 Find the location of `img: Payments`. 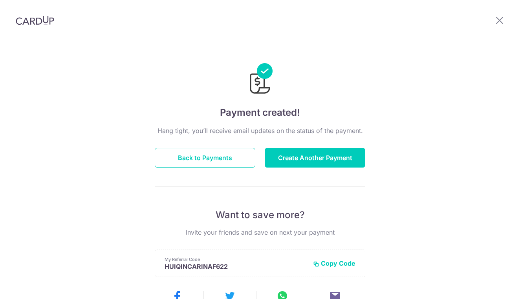

img: Payments is located at coordinates (260, 80).